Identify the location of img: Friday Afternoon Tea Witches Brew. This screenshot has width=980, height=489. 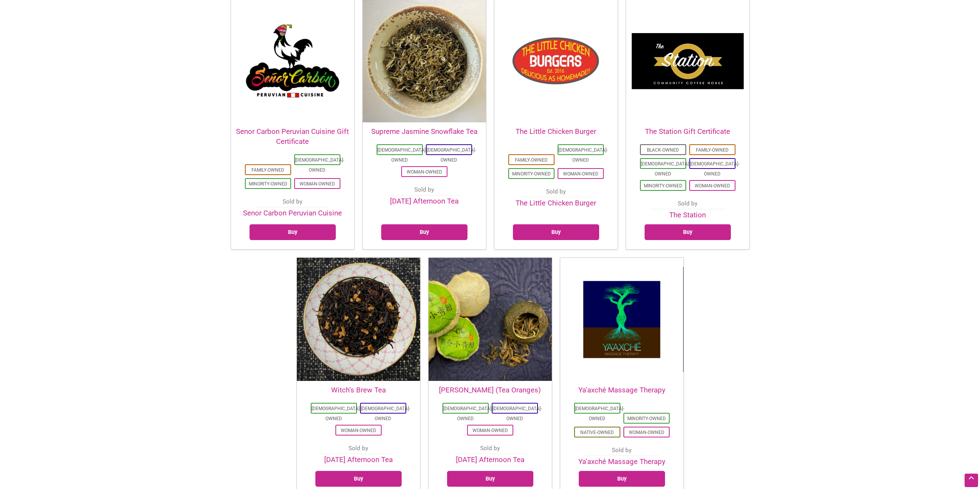
(358, 320).